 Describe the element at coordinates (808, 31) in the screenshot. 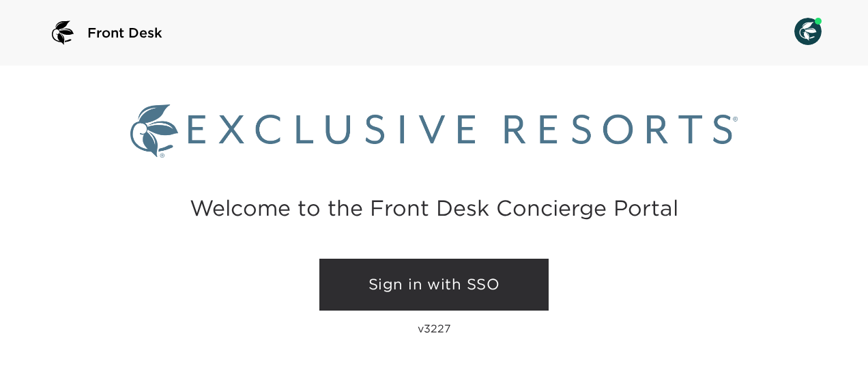

I see `img: User` at that location.